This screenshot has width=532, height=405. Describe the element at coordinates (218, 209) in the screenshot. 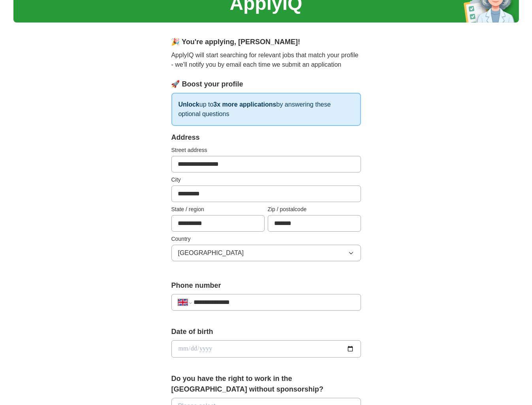

I see `label: State / region` at that location.